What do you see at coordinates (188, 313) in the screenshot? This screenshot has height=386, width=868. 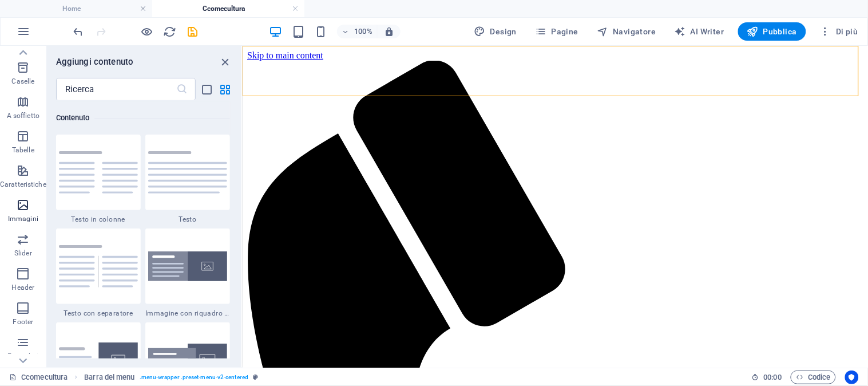 I see `span: Immagine con riquadro di testo` at bounding box center [188, 313].